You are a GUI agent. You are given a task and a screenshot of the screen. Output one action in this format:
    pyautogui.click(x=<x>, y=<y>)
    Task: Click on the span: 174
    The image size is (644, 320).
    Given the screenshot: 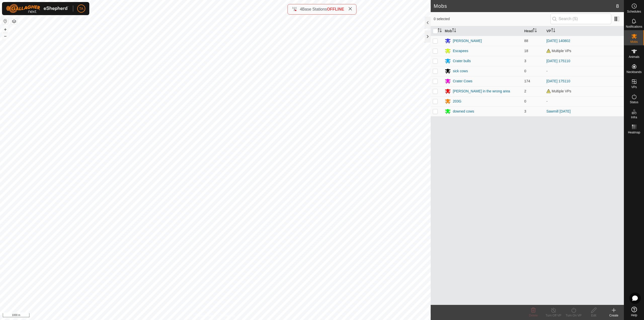 What is the action you would take?
    pyautogui.click(x=528, y=81)
    